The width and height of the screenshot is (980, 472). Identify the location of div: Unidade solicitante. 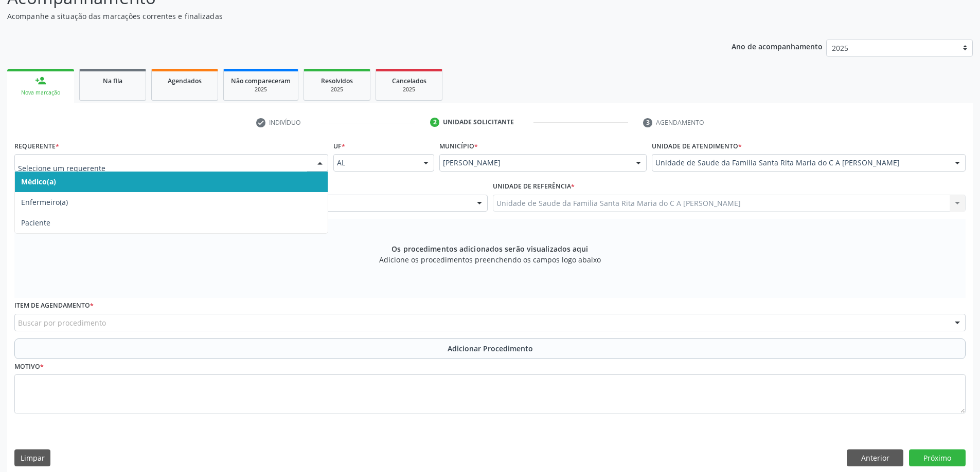
(478, 122).